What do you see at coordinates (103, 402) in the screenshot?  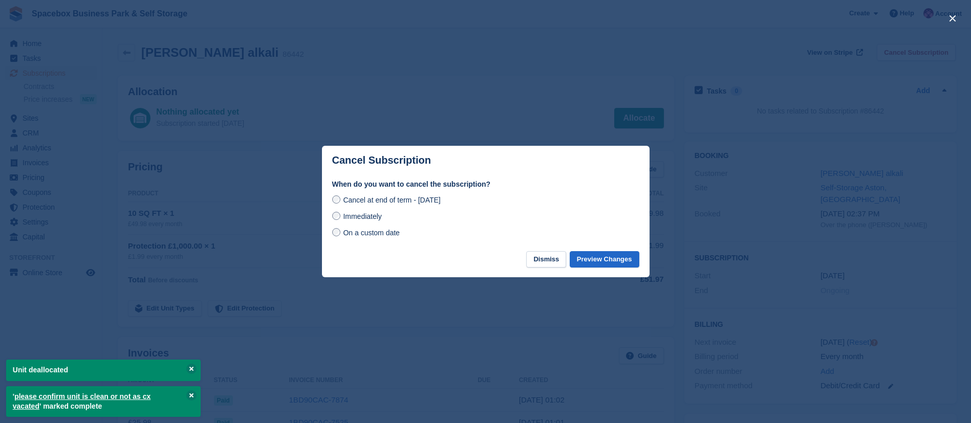 I see `p: ' ' marked complete` at bounding box center [103, 402].